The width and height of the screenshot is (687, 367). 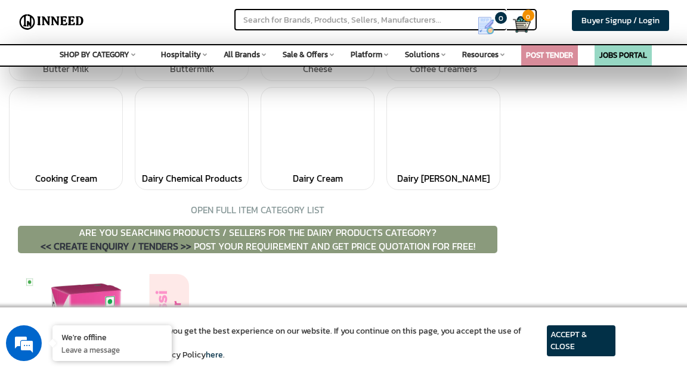 What do you see at coordinates (580, 341) in the screenshot?
I see `article: ACCEPT & CLOSE` at bounding box center [580, 341].